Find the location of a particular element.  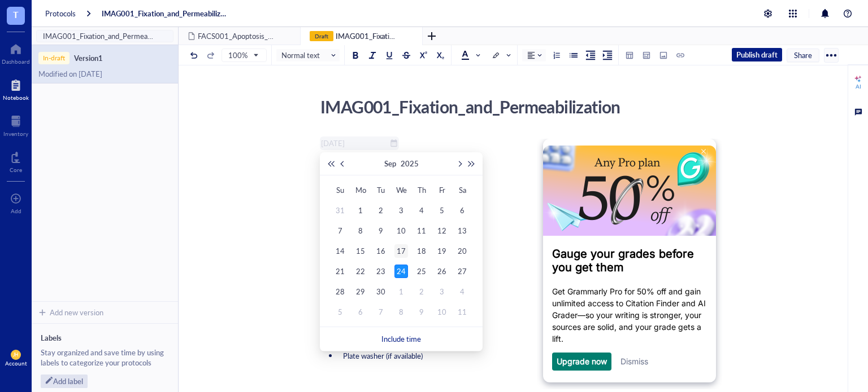

td: 2025-09-19 is located at coordinates (442, 251).